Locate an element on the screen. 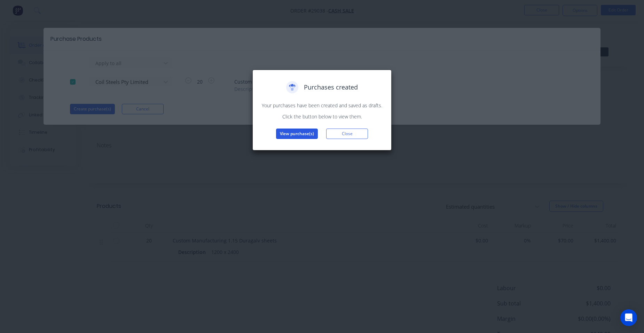  p: Your purchases have been created and saved as drafts. is located at coordinates (322, 105).